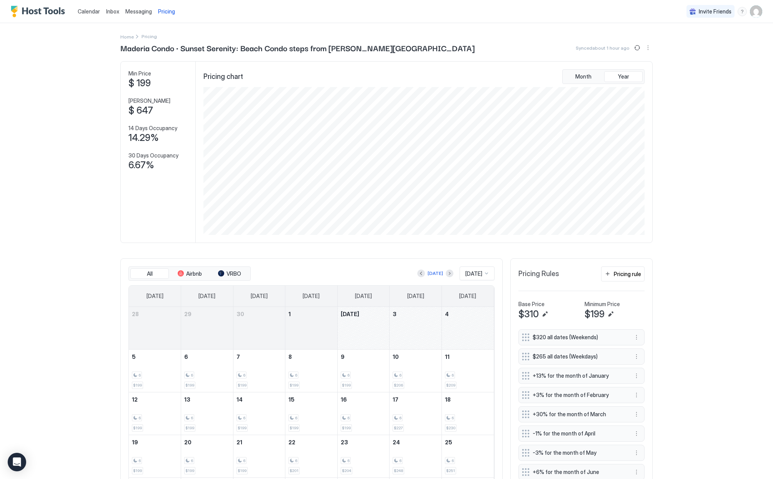  What do you see at coordinates (448, 399) in the screenshot?
I see `span: 18` at bounding box center [448, 399].